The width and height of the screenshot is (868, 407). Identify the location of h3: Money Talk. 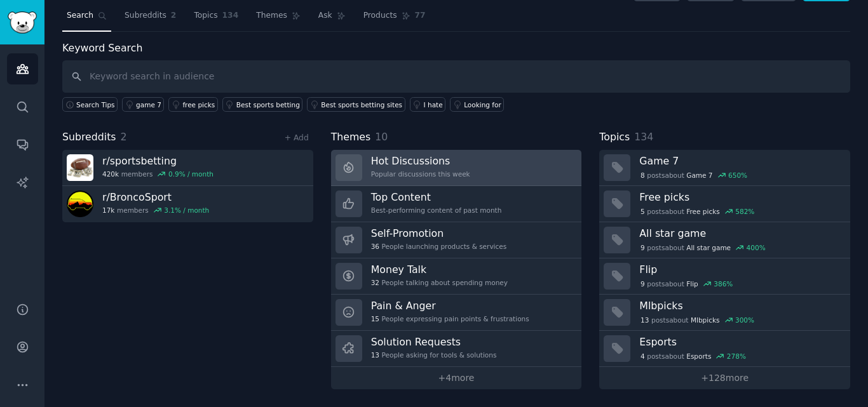
(439, 269).